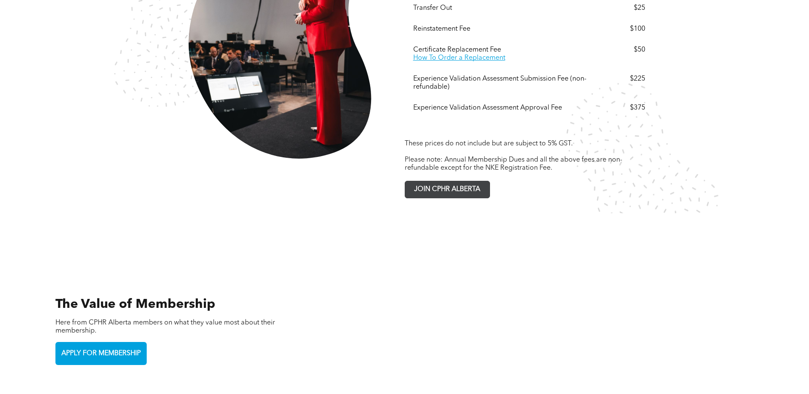  I want to click on a: JOIN CPHR ALBERTA, so click(447, 189).